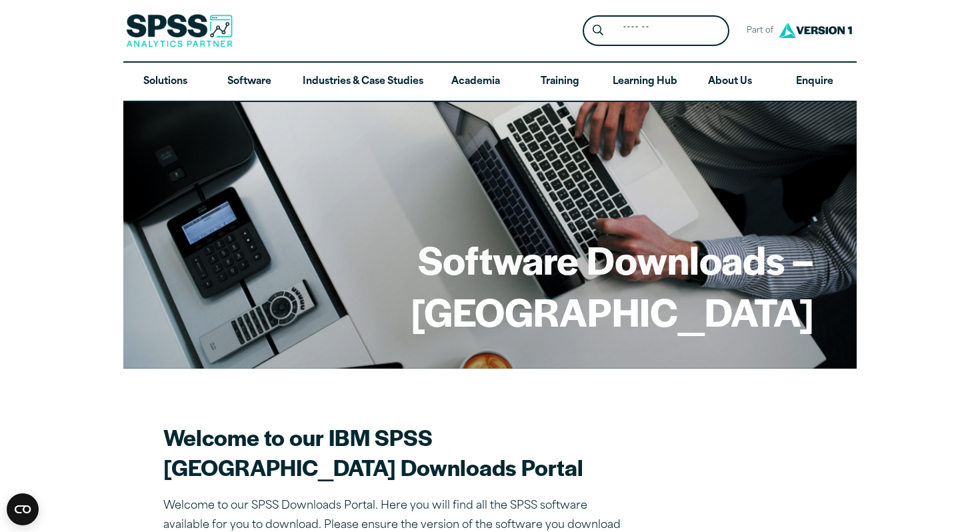 This screenshot has height=532, width=980. What do you see at coordinates (730, 82) in the screenshot?
I see `a: About Us` at bounding box center [730, 82].